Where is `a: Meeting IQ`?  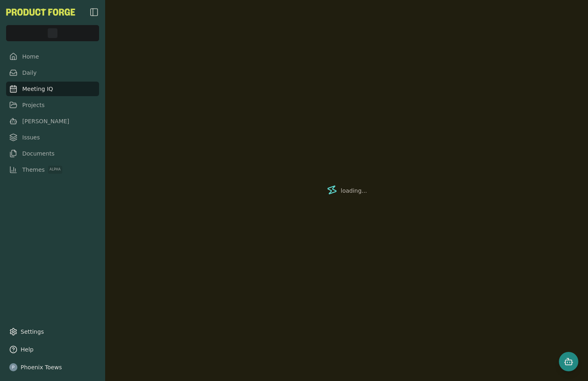
a: Meeting IQ is located at coordinates (53, 89).